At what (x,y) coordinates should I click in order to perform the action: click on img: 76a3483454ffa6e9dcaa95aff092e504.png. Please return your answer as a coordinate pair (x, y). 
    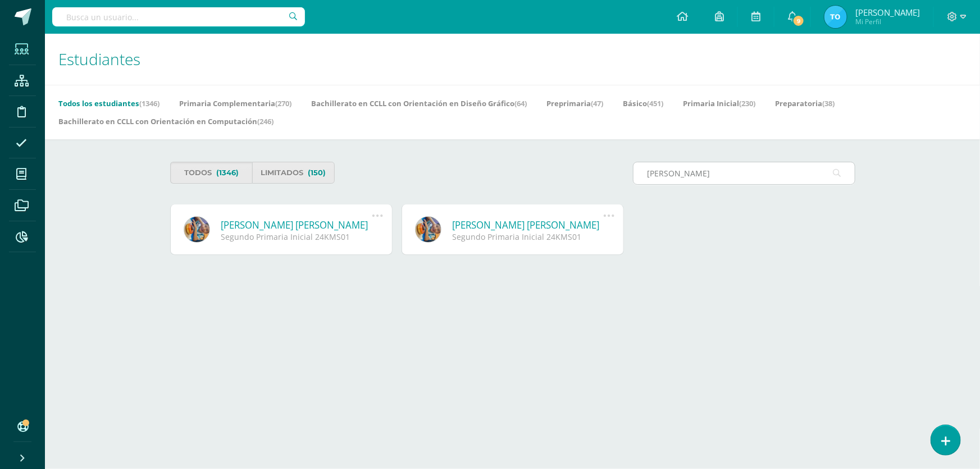
    Looking at the image, I should click on (835, 17).